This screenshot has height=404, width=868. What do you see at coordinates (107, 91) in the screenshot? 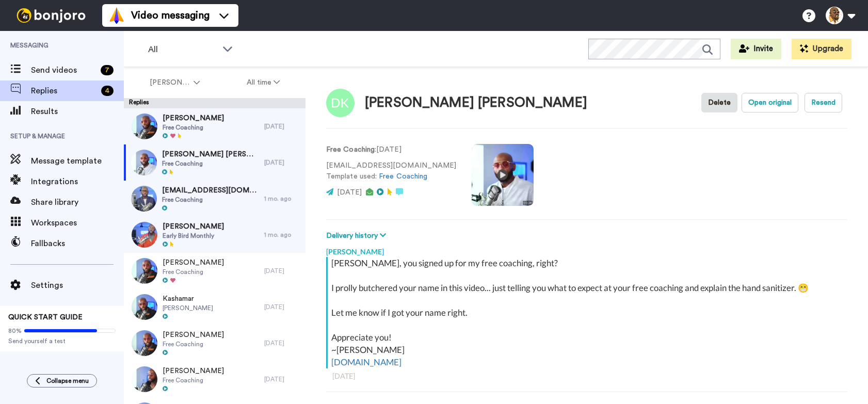
I see `div: 4` at bounding box center [107, 91].